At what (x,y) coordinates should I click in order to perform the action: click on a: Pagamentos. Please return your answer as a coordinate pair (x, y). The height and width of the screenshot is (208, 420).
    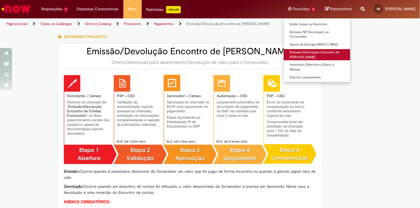
    Looking at the image, I should click on (164, 24).